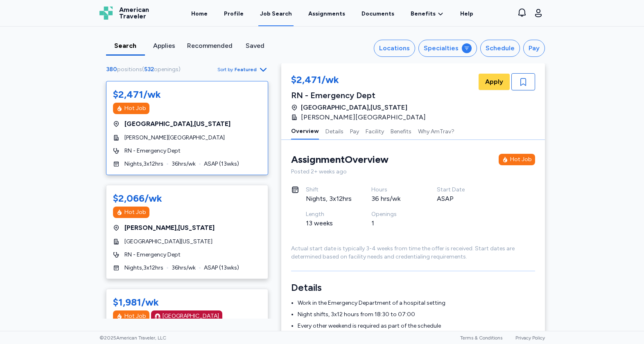 The height and width of the screenshot is (344, 644). I want to click on a: Job Search, so click(276, 14).